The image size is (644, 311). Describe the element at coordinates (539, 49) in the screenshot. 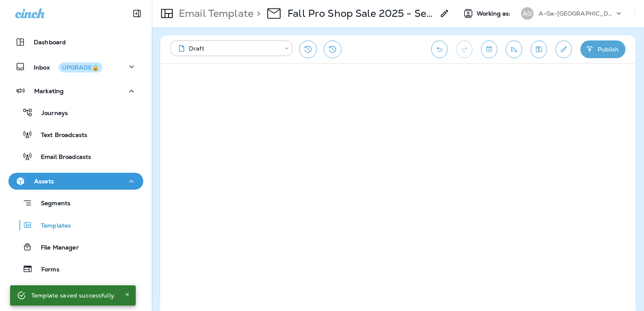

I see `button: Save` at that location.